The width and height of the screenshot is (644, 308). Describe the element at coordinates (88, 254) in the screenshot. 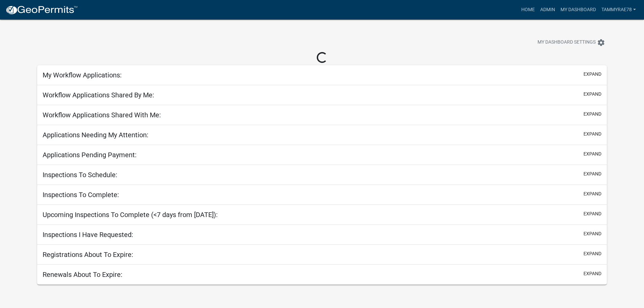

I see `h5: Registrations About To Expire:` at that location.